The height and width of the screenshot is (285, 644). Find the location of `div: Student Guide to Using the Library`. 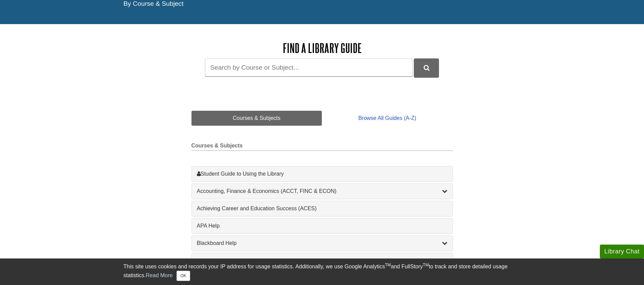

div: Student Guide to Using the Library is located at coordinates (322, 174).